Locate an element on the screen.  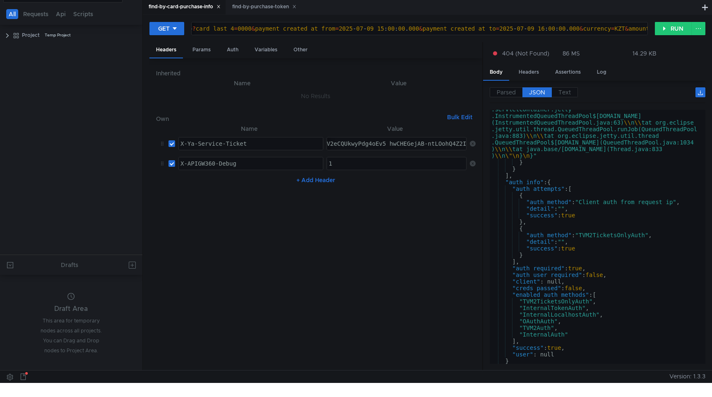
button: Requests is located at coordinates (36, 14).